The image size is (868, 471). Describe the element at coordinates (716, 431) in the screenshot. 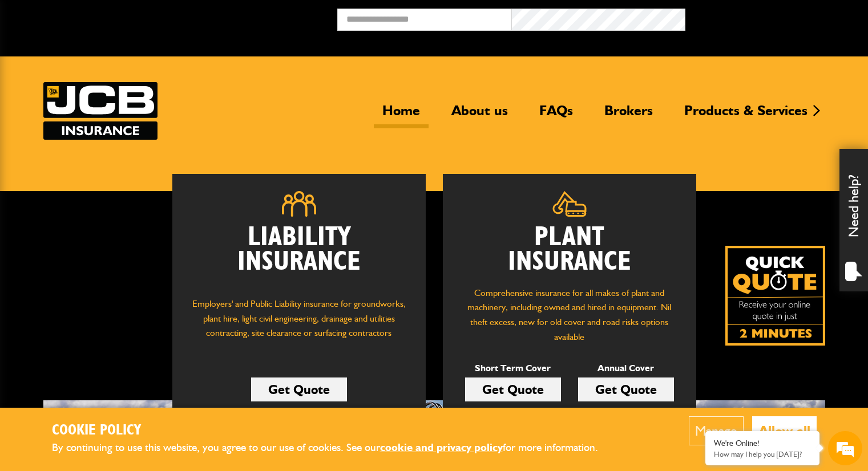

I see `button: Manage` at that location.